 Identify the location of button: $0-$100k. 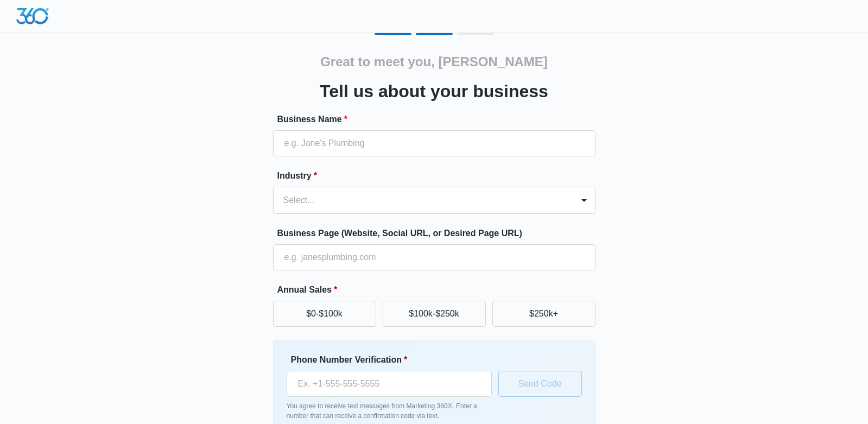
(325, 314).